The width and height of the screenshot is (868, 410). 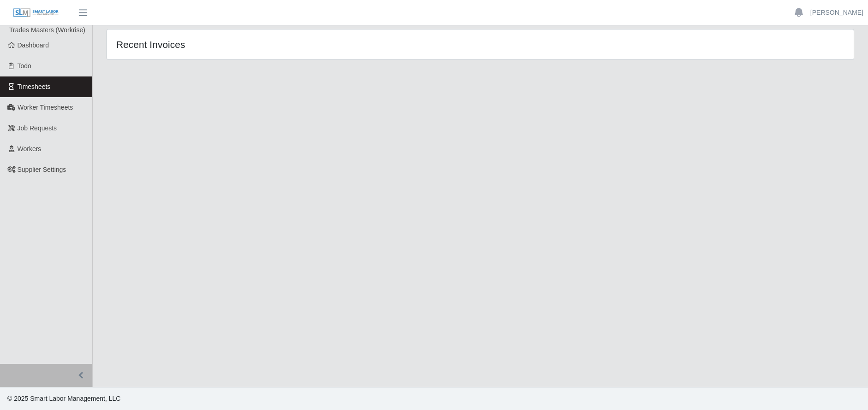 What do you see at coordinates (37, 128) in the screenshot?
I see `span: Job Requests` at bounding box center [37, 128].